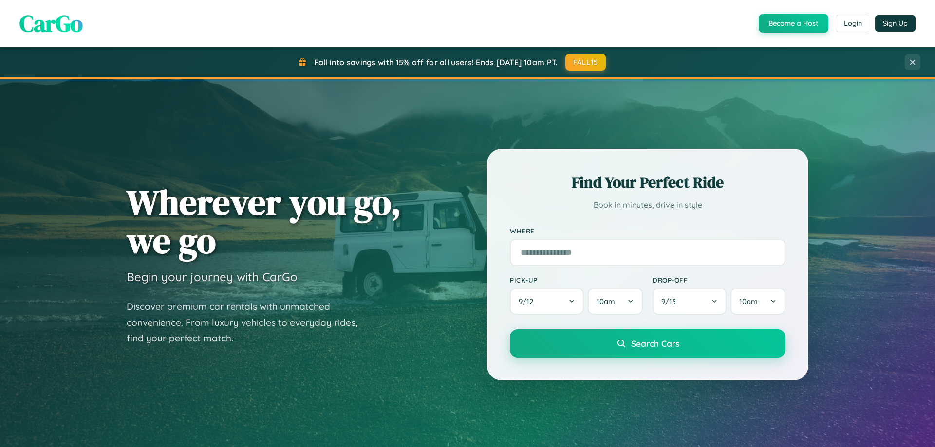 This screenshot has width=935, height=447. I want to click on h3: Begin your journey with CarGo, so click(212, 277).